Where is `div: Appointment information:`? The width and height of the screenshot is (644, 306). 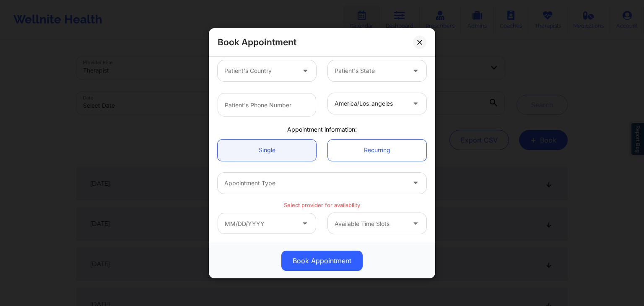
div: Appointment information: is located at coordinates (322, 130).